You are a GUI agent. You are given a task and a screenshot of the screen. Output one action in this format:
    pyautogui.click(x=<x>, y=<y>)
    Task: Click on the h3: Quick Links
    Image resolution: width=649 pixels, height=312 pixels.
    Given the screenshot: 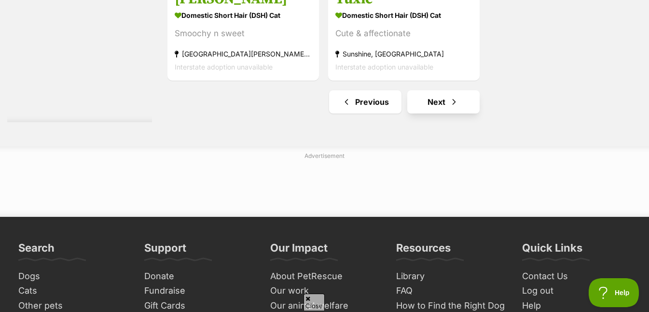 What is the action you would take?
    pyautogui.click(x=552, y=251)
    